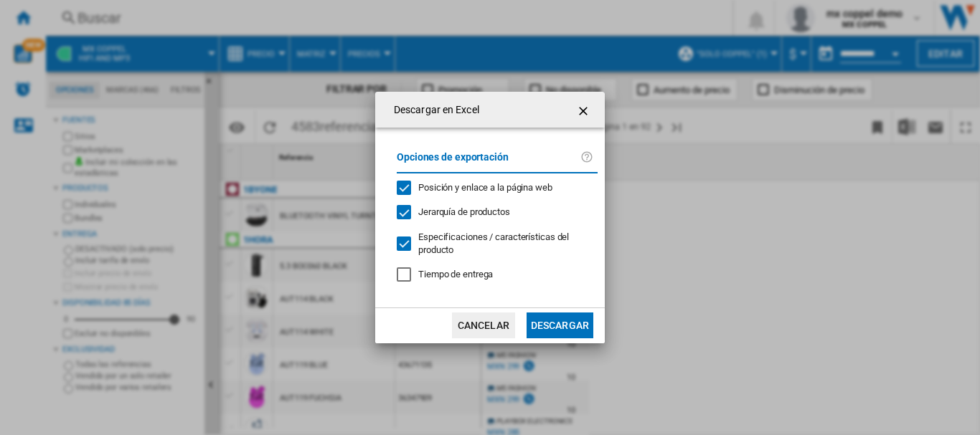 The width and height of the screenshot is (980, 435). What do you see at coordinates (484, 326) in the screenshot?
I see `button: Cancelar` at bounding box center [484, 326].